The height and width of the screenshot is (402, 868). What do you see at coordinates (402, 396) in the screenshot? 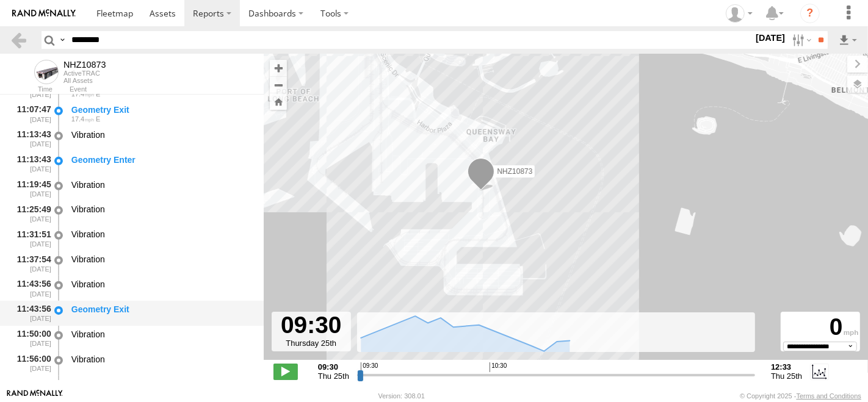
I see `div: Version: 308.01` at bounding box center [402, 396].